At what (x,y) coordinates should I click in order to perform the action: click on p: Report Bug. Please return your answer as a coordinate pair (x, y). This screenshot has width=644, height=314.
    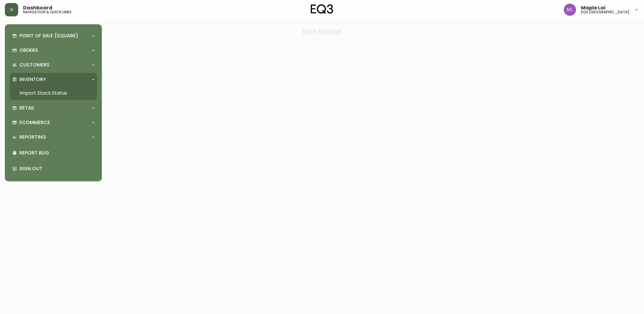
    Looking at the image, I should click on (57, 153).